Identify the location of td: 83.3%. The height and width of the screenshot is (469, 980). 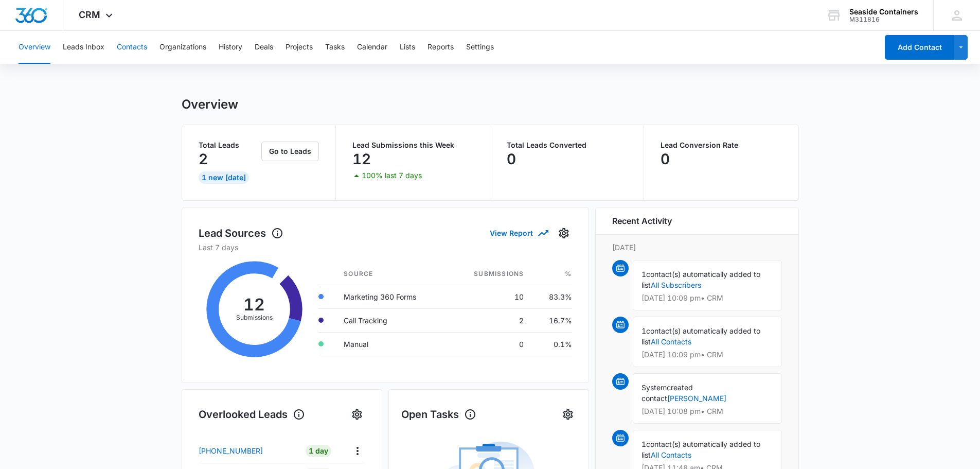
(551, 296).